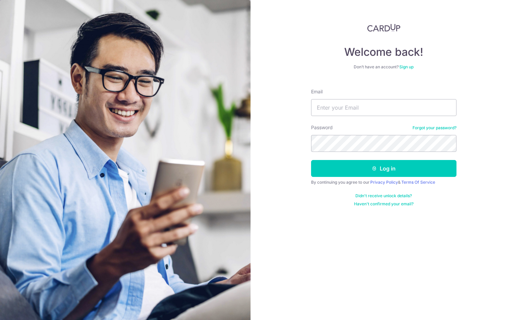  Describe the element at coordinates (384, 52) in the screenshot. I see `h4: Welcome back!` at that location.